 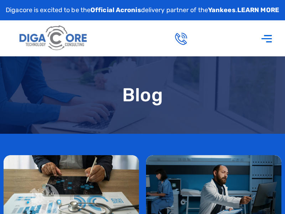 I want to click on strong: Official Acronis, so click(x=116, y=10).